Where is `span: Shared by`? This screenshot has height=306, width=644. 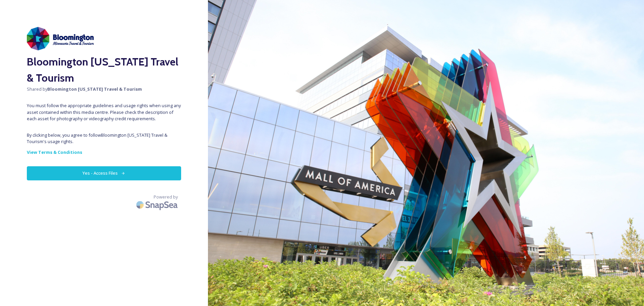
span: Shared by is located at coordinates (104, 89).